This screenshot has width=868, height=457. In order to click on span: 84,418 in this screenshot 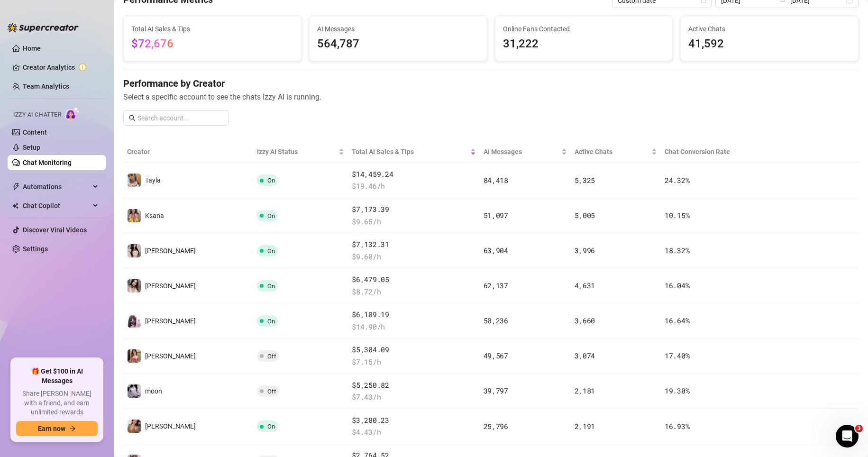, I will do `click(496, 180)`.